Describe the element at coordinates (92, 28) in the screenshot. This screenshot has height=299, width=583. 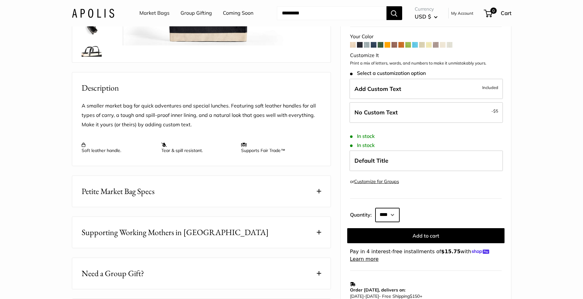
I see `img: description_Spacious inner area with room for everything.` at that location.